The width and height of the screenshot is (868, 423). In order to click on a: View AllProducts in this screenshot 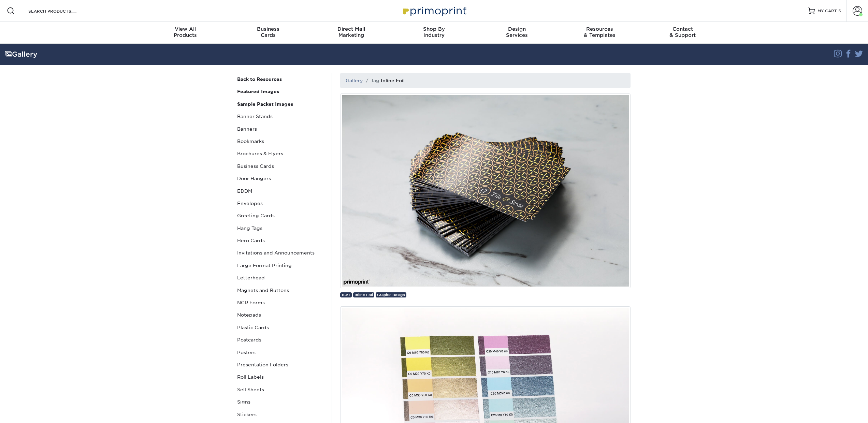, I will do `click(185, 33)`.